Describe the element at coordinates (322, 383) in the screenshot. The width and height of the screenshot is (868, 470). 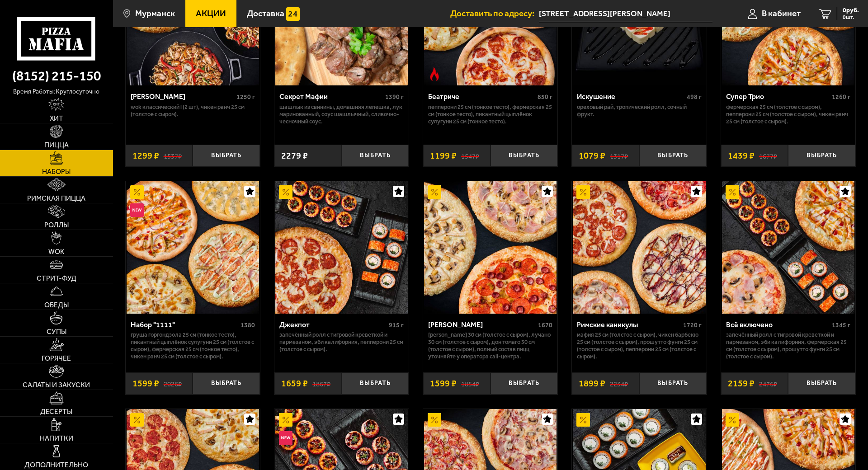
I see `s: 1867 ₽` at that location.